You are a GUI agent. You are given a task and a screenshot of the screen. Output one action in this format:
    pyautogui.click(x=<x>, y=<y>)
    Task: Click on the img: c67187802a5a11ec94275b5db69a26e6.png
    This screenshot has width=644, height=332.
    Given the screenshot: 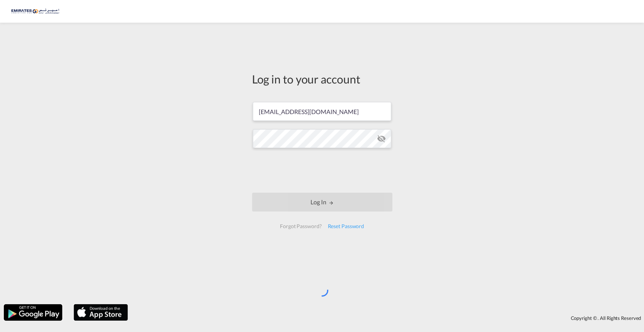 What is the action you would take?
    pyautogui.click(x=36, y=12)
    